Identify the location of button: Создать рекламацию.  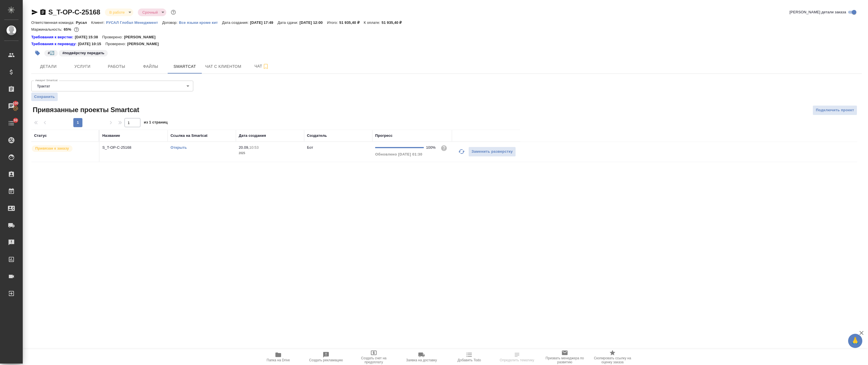
(326, 357).